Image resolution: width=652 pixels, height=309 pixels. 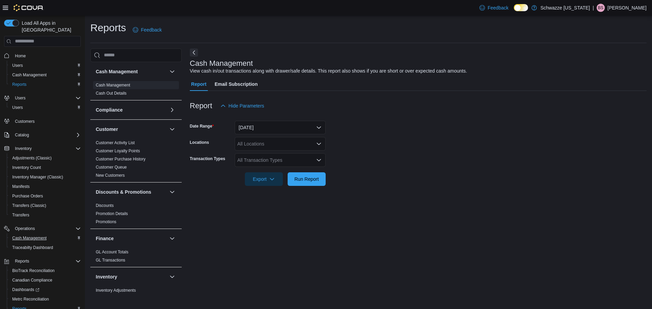 What do you see at coordinates (115, 143) in the screenshot?
I see `span: Customer Activity List` at bounding box center [115, 143].